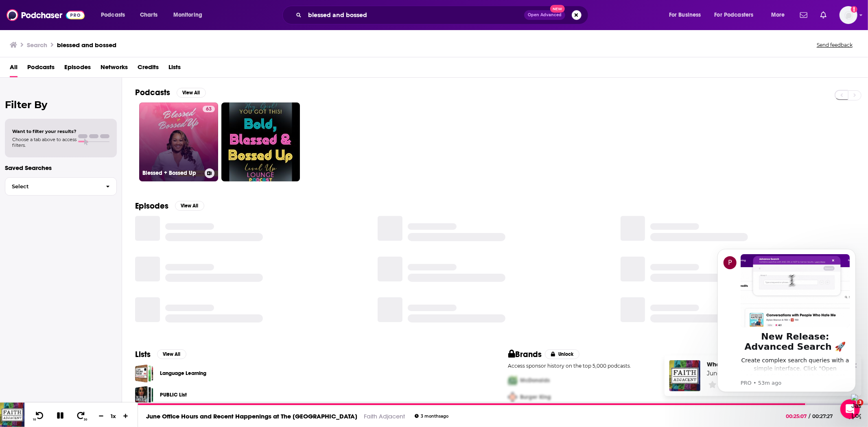 Image resolution: width=868 pixels, height=427 pixels. What do you see at coordinates (848, 15) in the screenshot?
I see `img: User Profile` at bounding box center [848, 15].